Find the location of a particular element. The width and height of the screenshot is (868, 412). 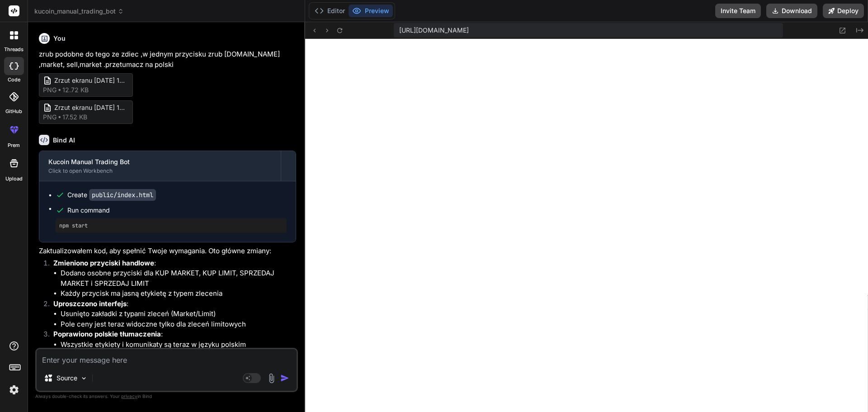

div: Click to open Workbench is located at coordinates (160, 171).